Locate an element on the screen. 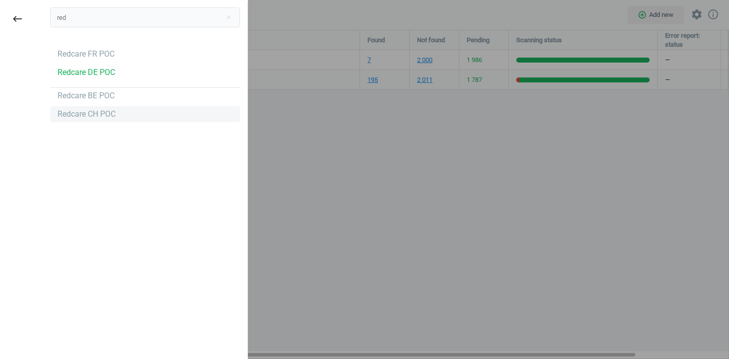 This screenshot has width=729, height=359. div: Redcare CH POC is located at coordinates (86, 114).